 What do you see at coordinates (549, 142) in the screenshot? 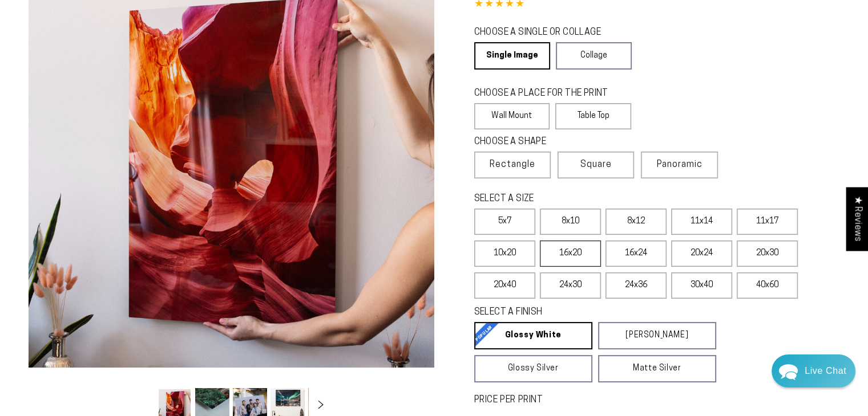
I see `legend: CHOOSE A SHAPE` at bounding box center [549, 142].